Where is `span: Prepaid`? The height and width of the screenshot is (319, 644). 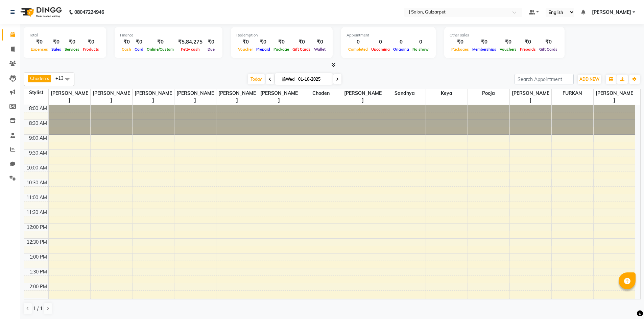 span: Prepaid is located at coordinates (263, 49).